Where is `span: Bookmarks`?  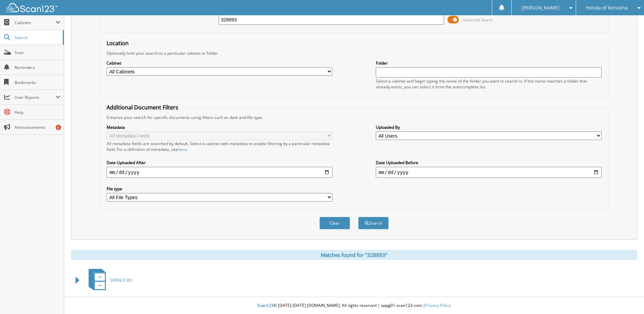
span: Bookmarks is located at coordinates (38, 83).